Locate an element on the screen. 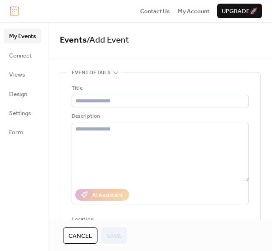  a: Contact Us is located at coordinates (155, 11).